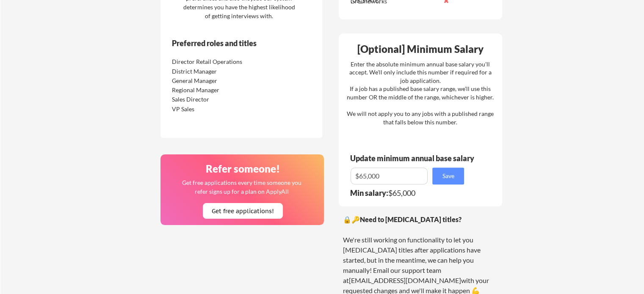  I want to click on div: Get free applications every time someone you refer signs up for a plan on ApplyAll, so click(241, 187).